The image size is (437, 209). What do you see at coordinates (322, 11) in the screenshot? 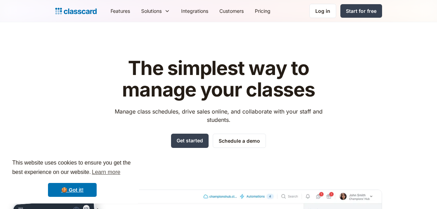
I see `div: Log in` at bounding box center [322, 11].